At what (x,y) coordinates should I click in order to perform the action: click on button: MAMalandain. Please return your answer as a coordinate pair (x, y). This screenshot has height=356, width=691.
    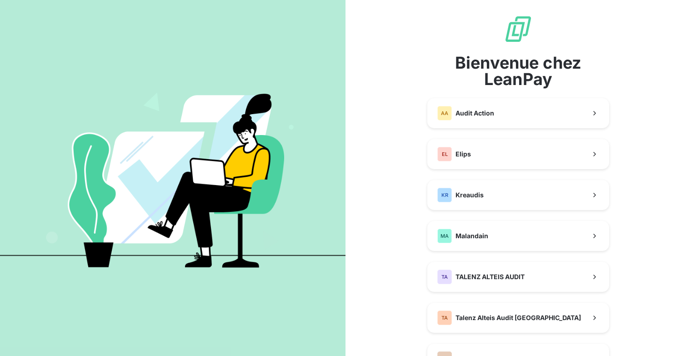
    Looking at the image, I should click on (518, 236).